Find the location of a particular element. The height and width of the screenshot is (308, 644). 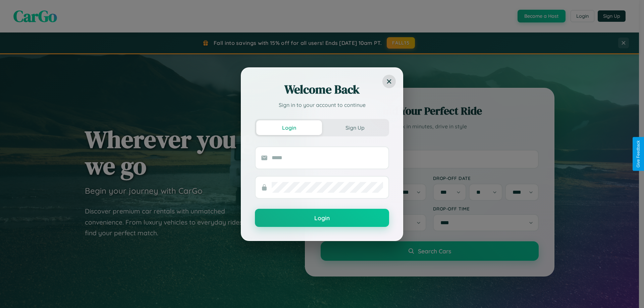

p: Sign in to your account to continue is located at coordinates (322, 105).